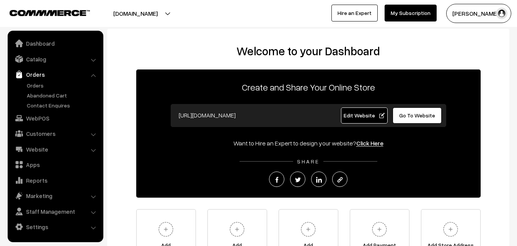 Image resolution: width=517 pixels, height=246 pixels. I want to click on a: Settings, so click(55, 226).